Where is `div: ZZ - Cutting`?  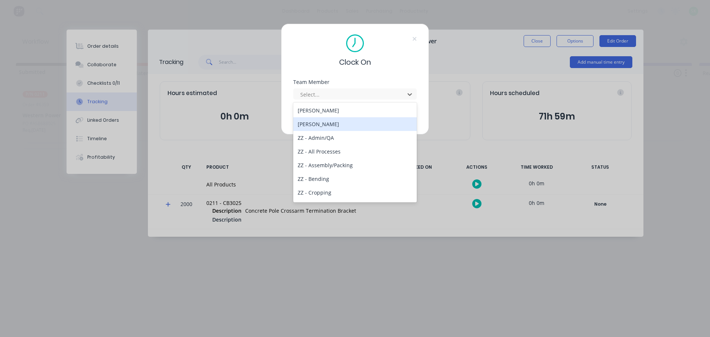 div: ZZ - Cutting is located at coordinates (355, 206).